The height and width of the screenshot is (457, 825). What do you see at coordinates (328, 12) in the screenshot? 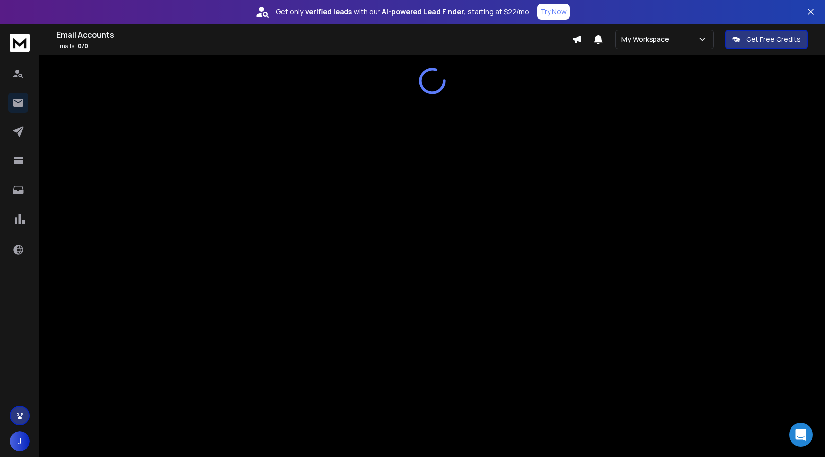
I see `strong: verified leads` at bounding box center [328, 12].